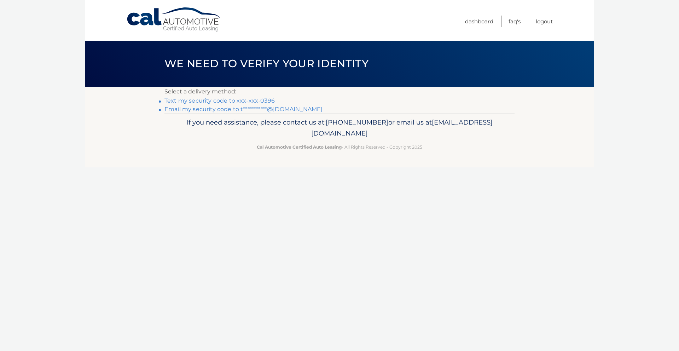 This screenshot has width=679, height=351. What do you see at coordinates (299, 147) in the screenshot?
I see `strong: Cal Automotive Certified Auto Leasing` at bounding box center [299, 147].